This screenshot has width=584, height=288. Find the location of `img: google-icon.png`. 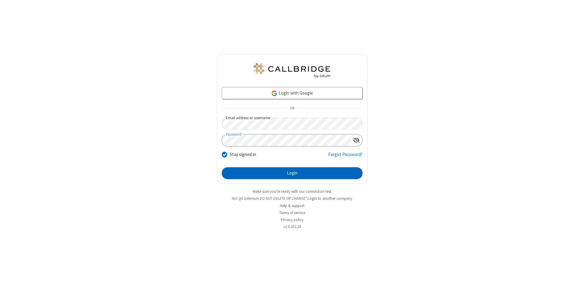

img: google-icon.png is located at coordinates (275, 93).